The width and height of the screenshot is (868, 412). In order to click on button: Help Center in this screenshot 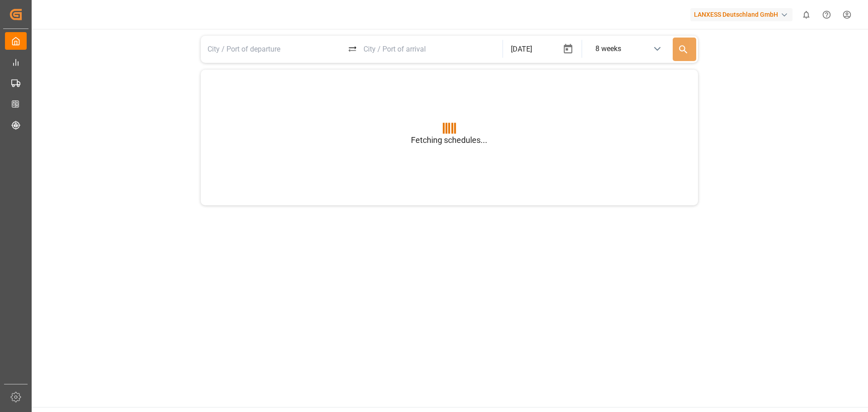, I will do `click(826, 15)`.